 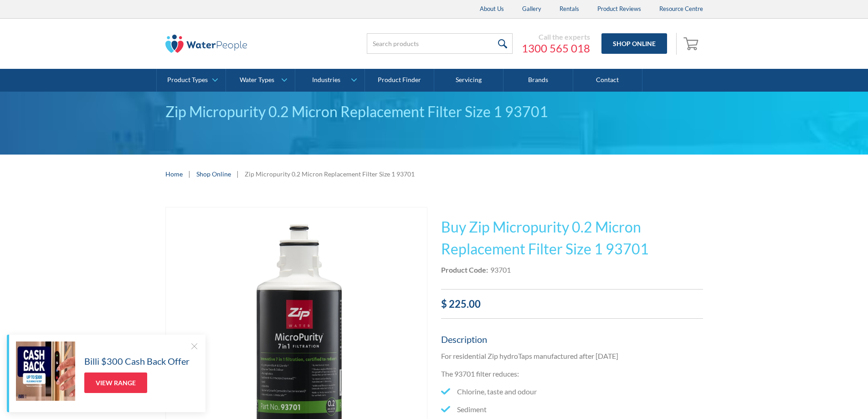 What do you see at coordinates (329, 80) in the screenshot?
I see `a: Industries` at bounding box center [329, 80].